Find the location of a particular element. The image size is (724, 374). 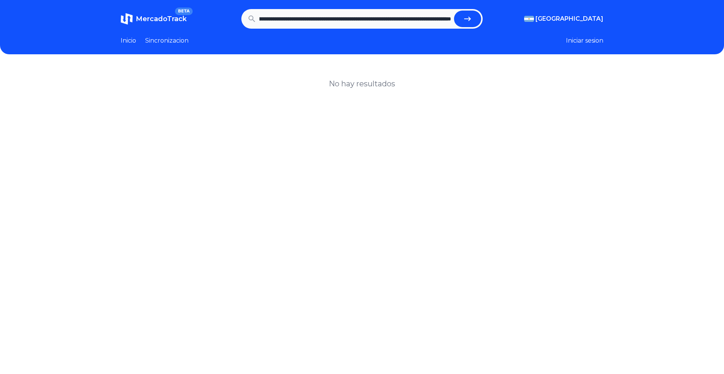

span: BETA is located at coordinates (184, 11).